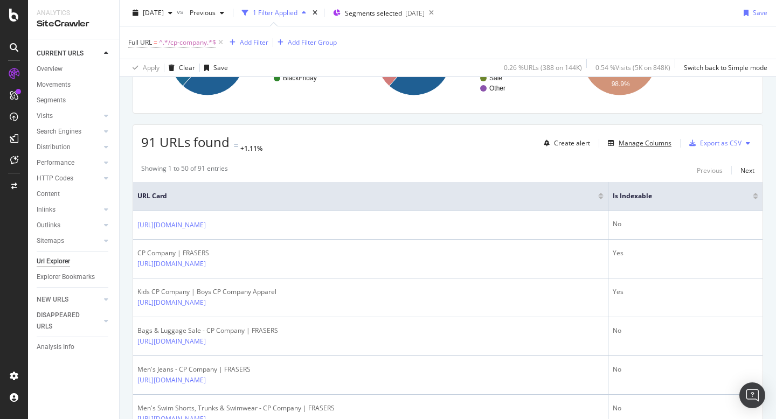  Describe the element at coordinates (74, 347) in the screenshot. I see `a: Analysis Info` at that location.